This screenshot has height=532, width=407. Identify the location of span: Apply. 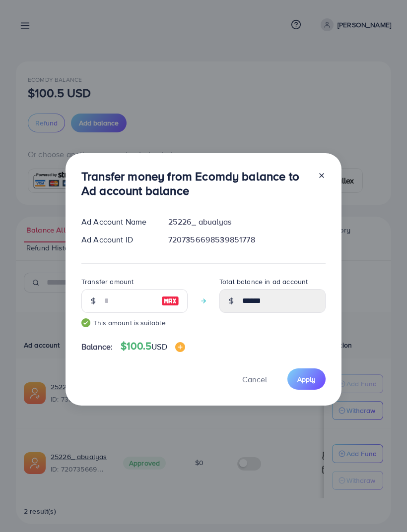
(306, 380).